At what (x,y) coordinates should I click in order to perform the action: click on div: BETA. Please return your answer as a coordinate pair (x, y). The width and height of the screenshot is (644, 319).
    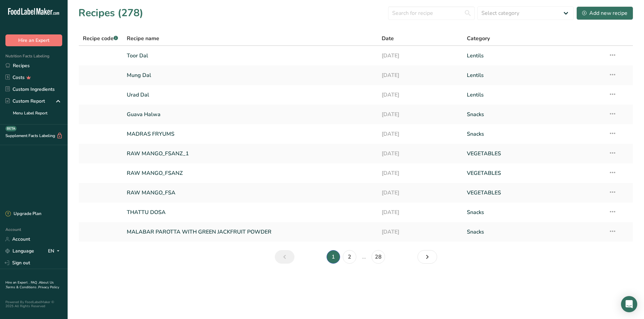
    Looking at the image, I should click on (11, 129).